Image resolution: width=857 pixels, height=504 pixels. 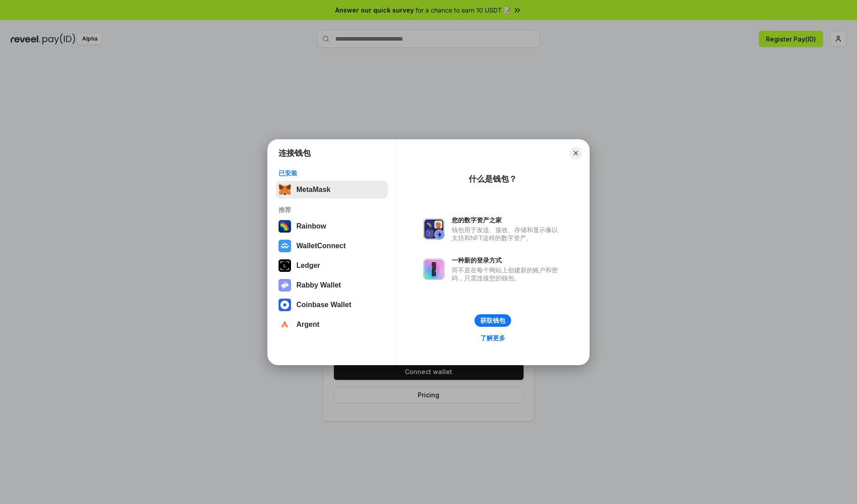 I want to click on div: MetaMask, so click(x=313, y=190).